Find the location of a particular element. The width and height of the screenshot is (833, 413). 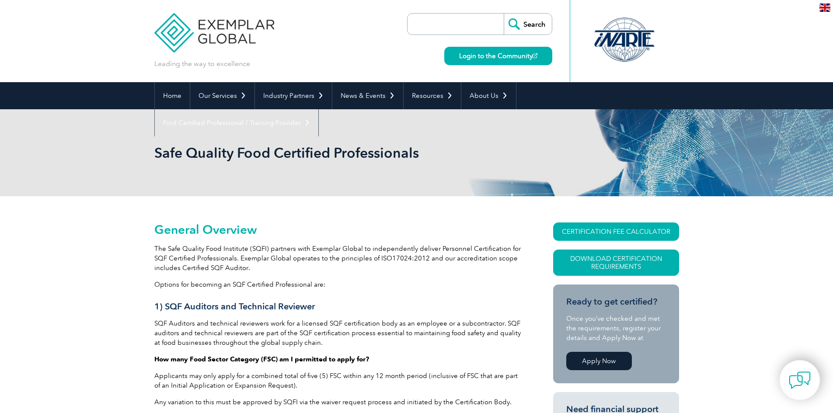

h2: General Overview is located at coordinates (338, 230).